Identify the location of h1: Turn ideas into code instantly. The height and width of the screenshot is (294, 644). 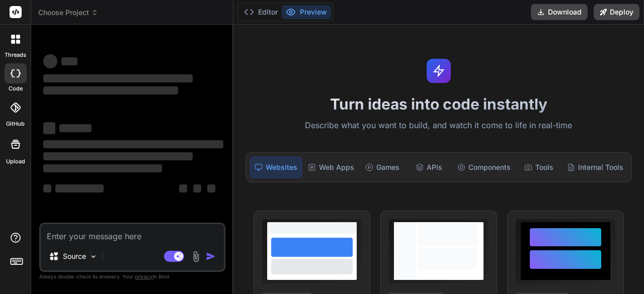
(439, 104).